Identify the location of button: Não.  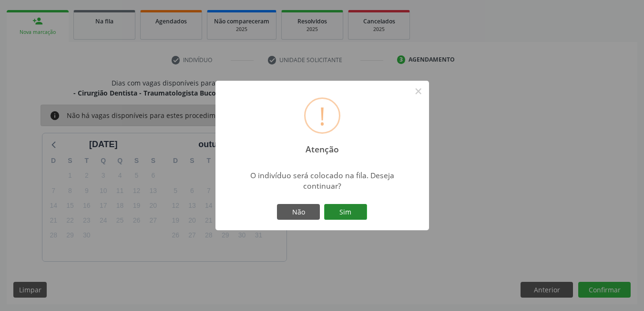
(299, 212).